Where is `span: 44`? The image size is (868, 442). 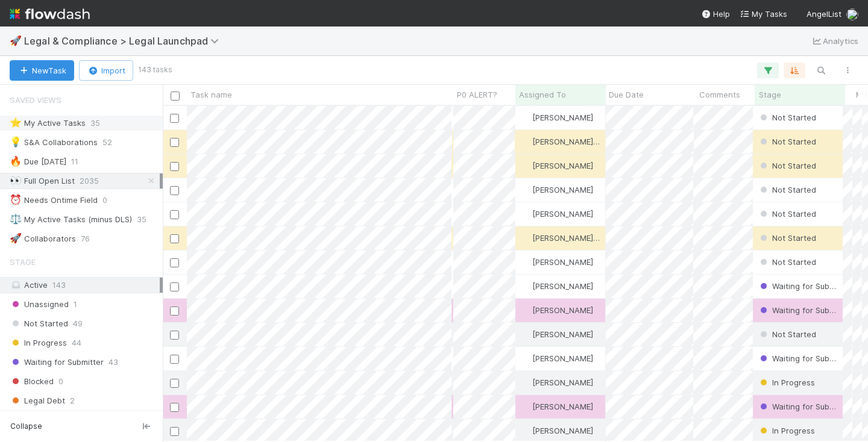
span: 44 is located at coordinates (77, 343).